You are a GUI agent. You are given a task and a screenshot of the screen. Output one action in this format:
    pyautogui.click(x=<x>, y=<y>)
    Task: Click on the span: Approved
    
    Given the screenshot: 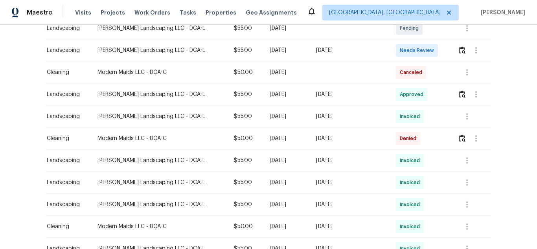 What is the action you would take?
    pyautogui.click(x=413, y=94)
    